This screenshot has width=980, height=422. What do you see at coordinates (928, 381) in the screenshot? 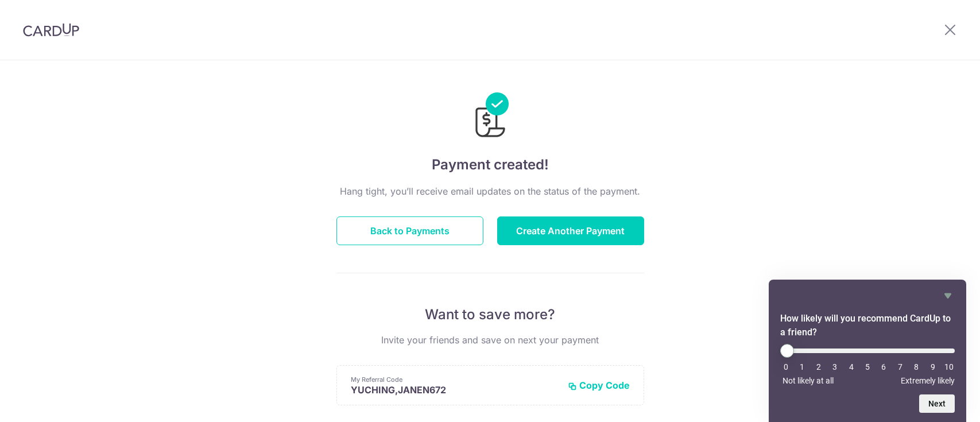
I see `span: Extremely likely` at bounding box center [928, 381].